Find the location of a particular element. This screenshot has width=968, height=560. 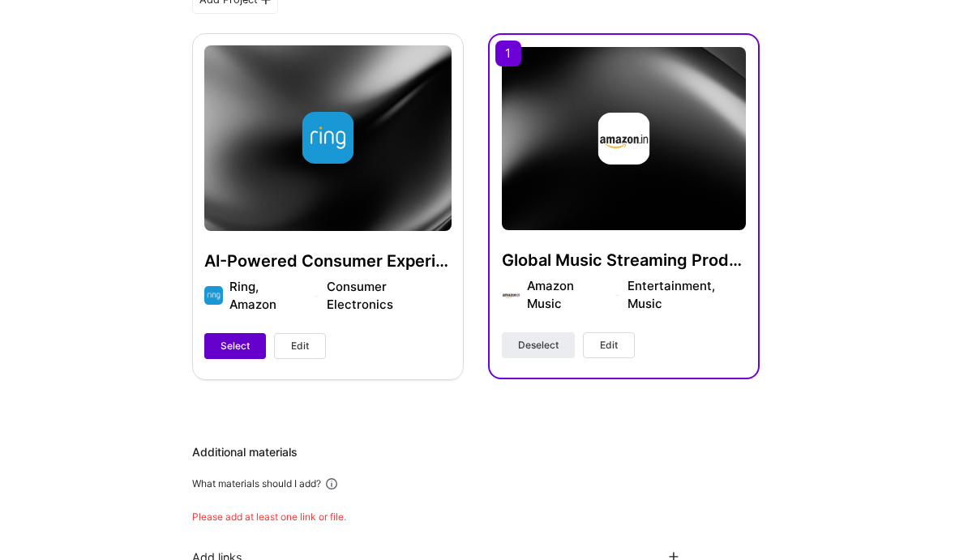

div: Please add at least one link or file. is located at coordinates (475, 517).